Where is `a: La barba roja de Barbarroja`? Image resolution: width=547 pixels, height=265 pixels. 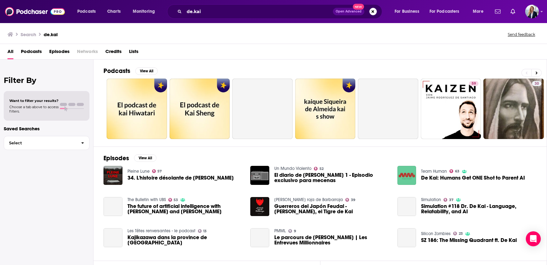 a: La barba roja de Barbarroja is located at coordinates (309, 200).